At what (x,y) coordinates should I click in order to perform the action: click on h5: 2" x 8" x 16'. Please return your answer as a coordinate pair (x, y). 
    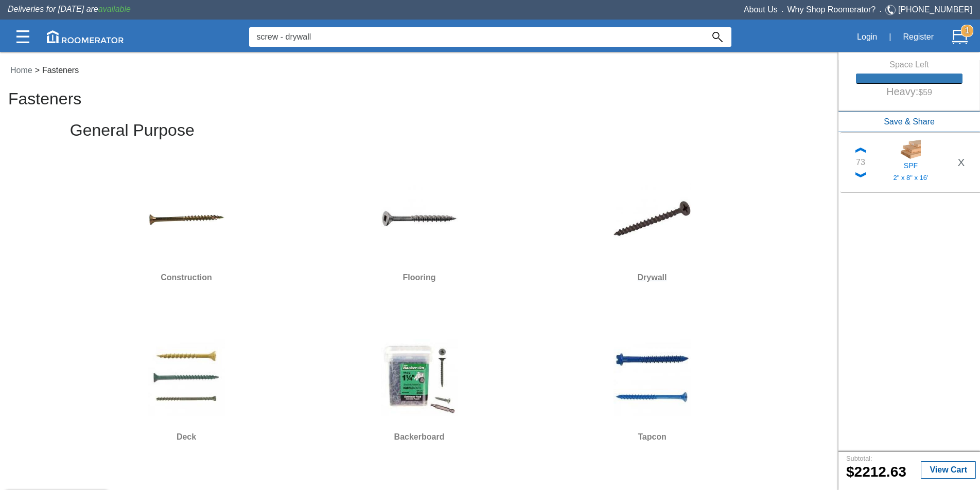
    Looking at the image, I should click on (910, 178).